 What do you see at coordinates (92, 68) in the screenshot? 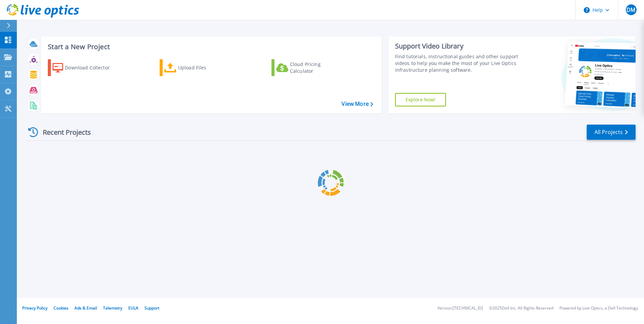
I see `div: Download Collector` at bounding box center [92, 68].